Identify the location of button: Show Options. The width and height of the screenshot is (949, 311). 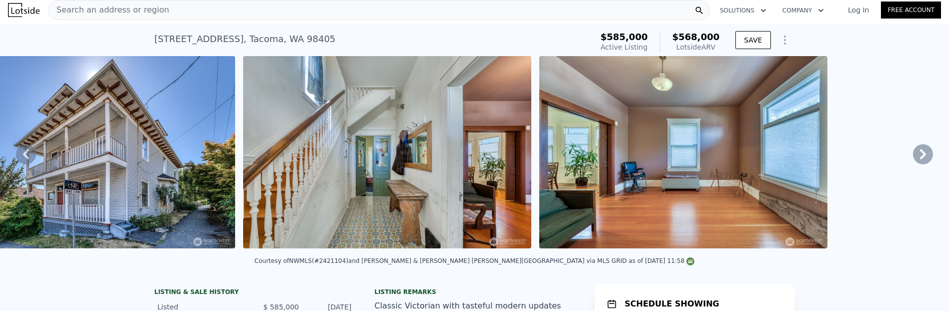
(785, 40).